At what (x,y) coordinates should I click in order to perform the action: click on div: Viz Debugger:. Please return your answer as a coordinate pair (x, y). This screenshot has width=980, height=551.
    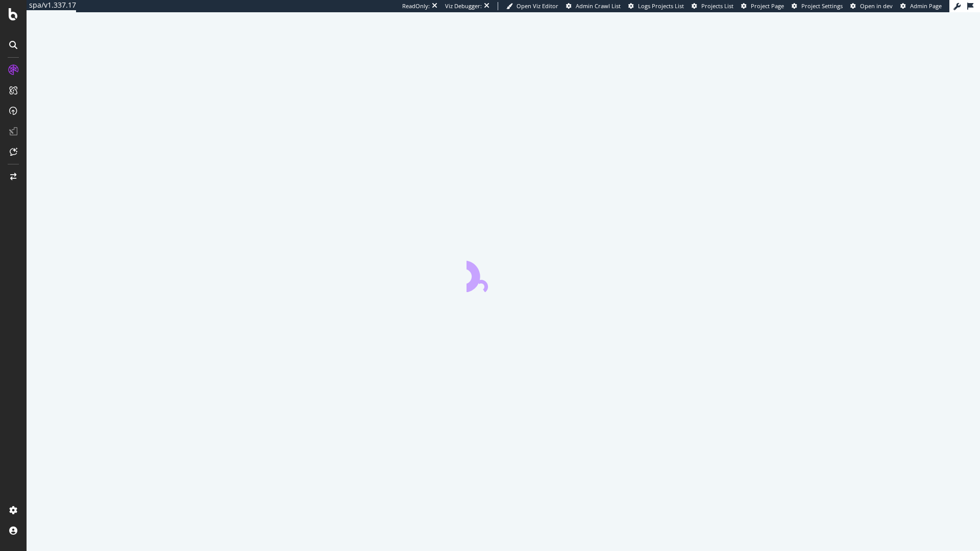
    Looking at the image, I should click on (463, 6).